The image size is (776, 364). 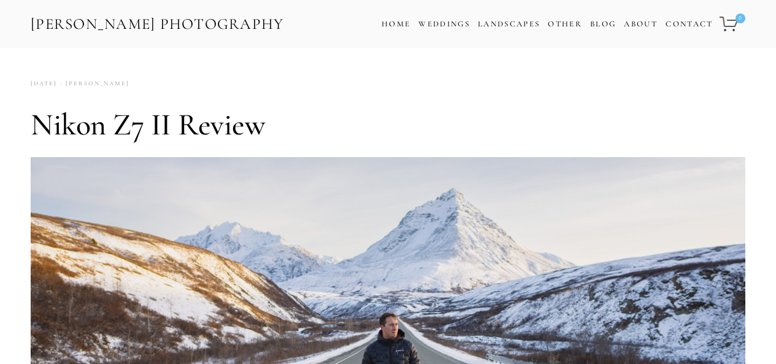 What do you see at coordinates (565, 24) in the screenshot?
I see `a: Other` at bounding box center [565, 24].